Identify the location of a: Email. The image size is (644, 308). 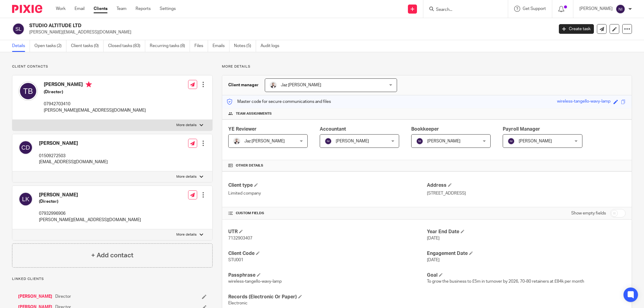
(79, 9).